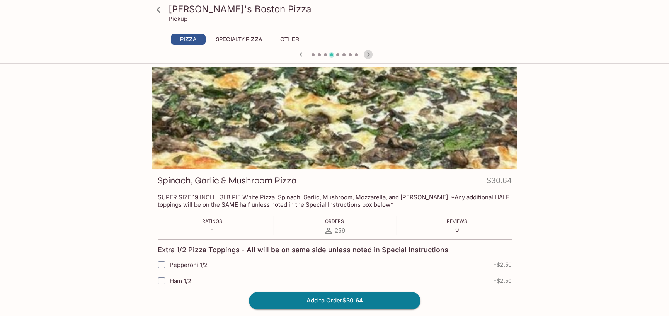 The image size is (669, 316). Describe the element at coordinates (499, 182) in the screenshot. I see `h4: $30.64` at that location.